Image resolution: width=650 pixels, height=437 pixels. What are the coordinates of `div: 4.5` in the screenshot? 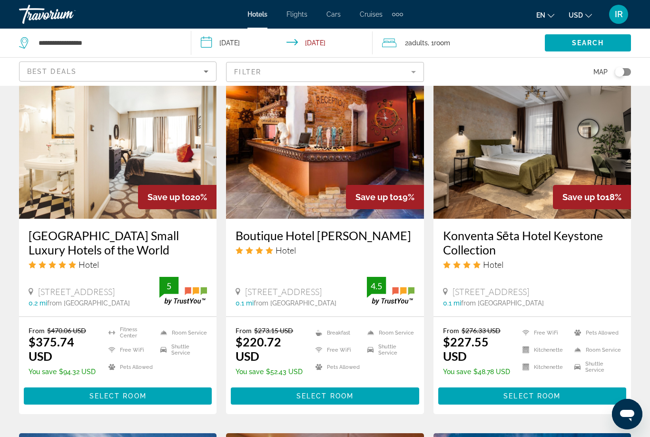 It's located at (377, 286).